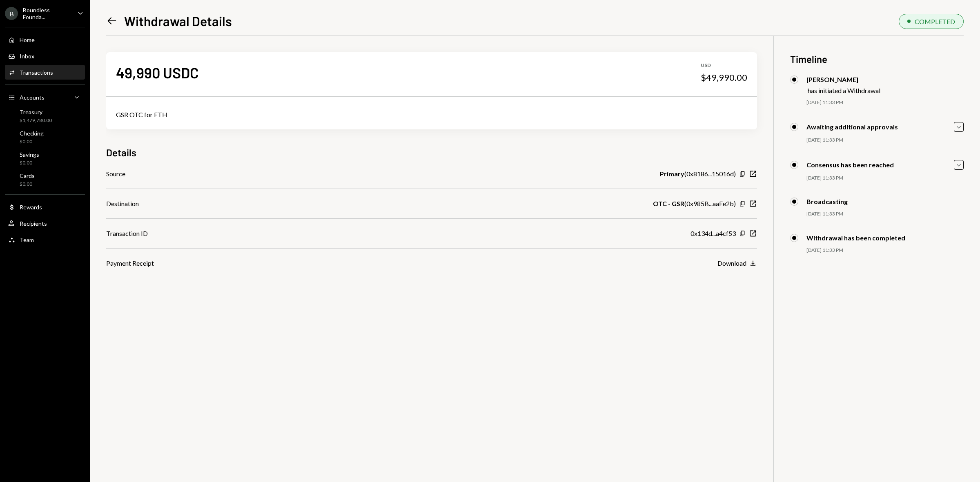  Describe the element at coordinates (45, 137) in the screenshot. I see `a: Checking$0.00` at that location.